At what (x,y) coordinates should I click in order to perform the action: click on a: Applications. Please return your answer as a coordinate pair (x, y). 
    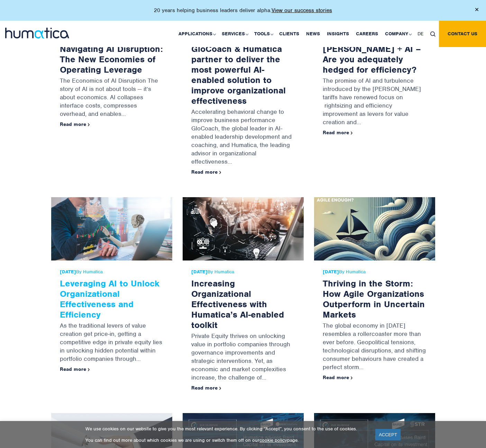
    Looking at the image, I should click on (196, 34).